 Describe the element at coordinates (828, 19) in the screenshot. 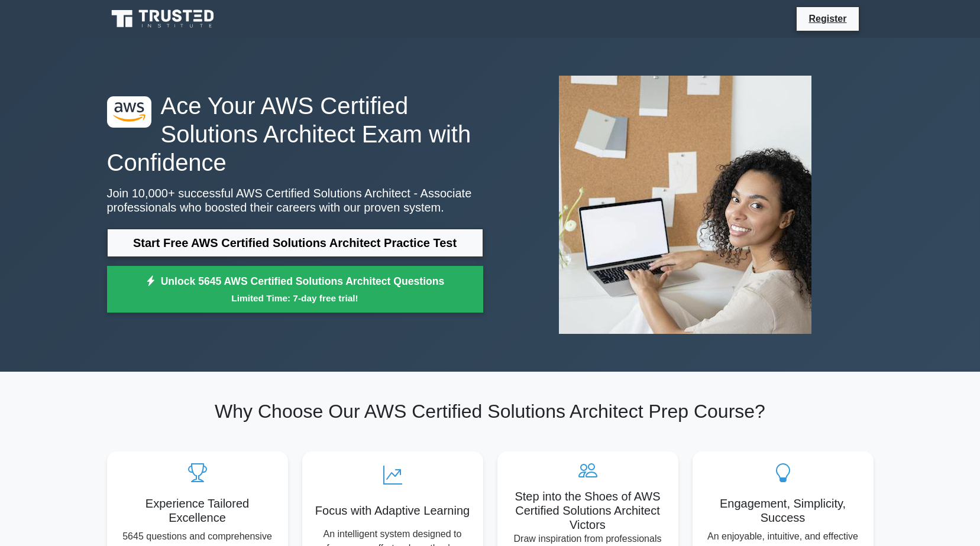

I see `a: Register` at that location.